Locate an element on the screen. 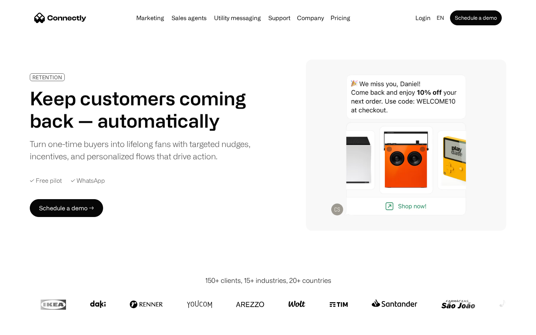 This screenshot has height=335, width=536. h1: Keep customers coming back — automatically is located at coordinates (143, 109).